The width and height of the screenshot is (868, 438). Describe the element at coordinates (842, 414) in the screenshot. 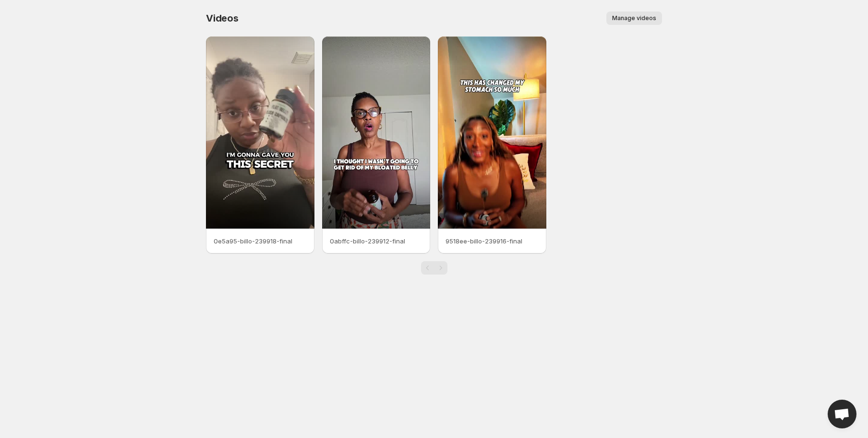

I see `div: Open chat` at that location.